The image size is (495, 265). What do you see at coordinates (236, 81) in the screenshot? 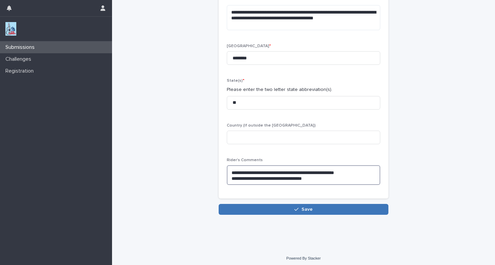
I see `span: State(s)` at bounding box center [236, 81].